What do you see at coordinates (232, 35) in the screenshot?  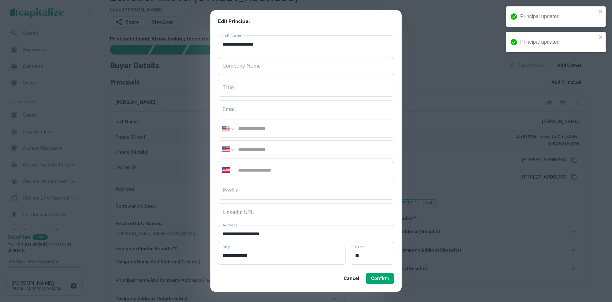 I see `label: Full Name` at bounding box center [232, 35].